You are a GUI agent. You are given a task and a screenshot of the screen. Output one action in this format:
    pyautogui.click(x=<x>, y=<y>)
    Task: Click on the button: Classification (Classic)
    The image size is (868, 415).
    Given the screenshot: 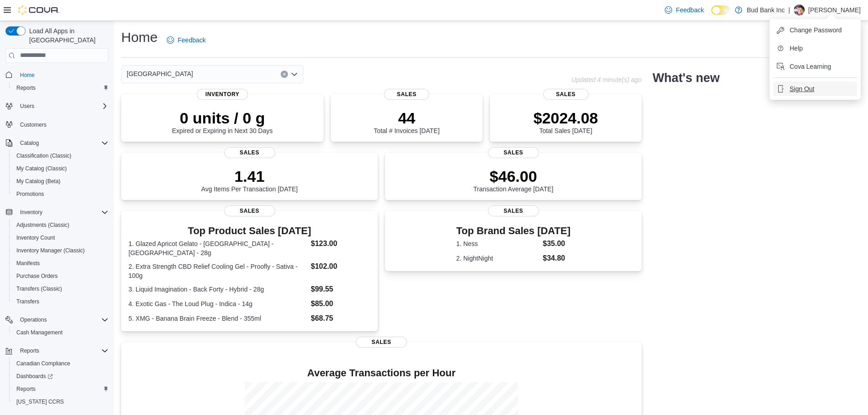 What is the action you would take?
    pyautogui.click(x=61, y=156)
    